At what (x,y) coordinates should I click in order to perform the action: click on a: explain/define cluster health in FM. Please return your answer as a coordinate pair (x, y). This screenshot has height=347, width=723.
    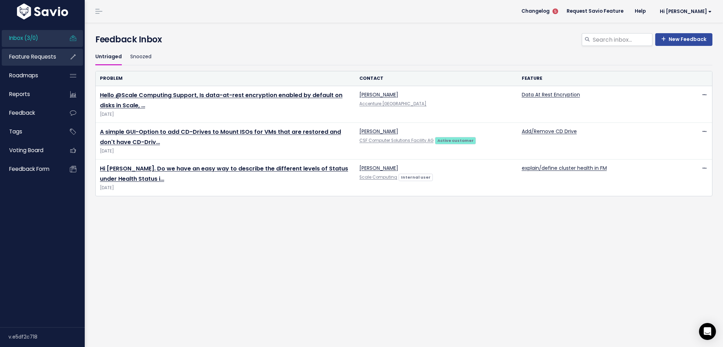
    Looking at the image, I should click on (564, 168).